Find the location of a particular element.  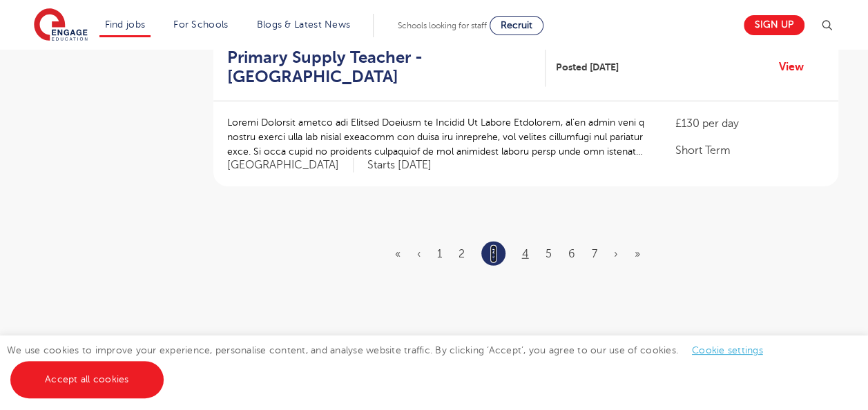

a: Find jobs is located at coordinates (125, 24).